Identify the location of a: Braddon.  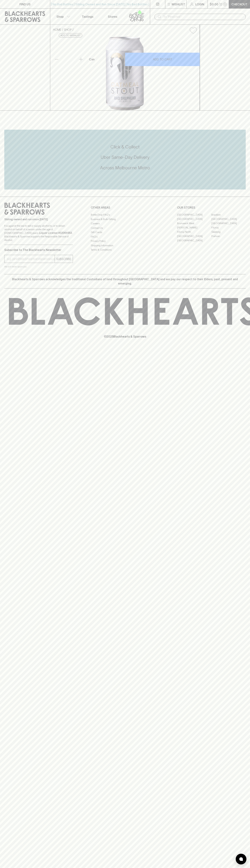
(229, 214).